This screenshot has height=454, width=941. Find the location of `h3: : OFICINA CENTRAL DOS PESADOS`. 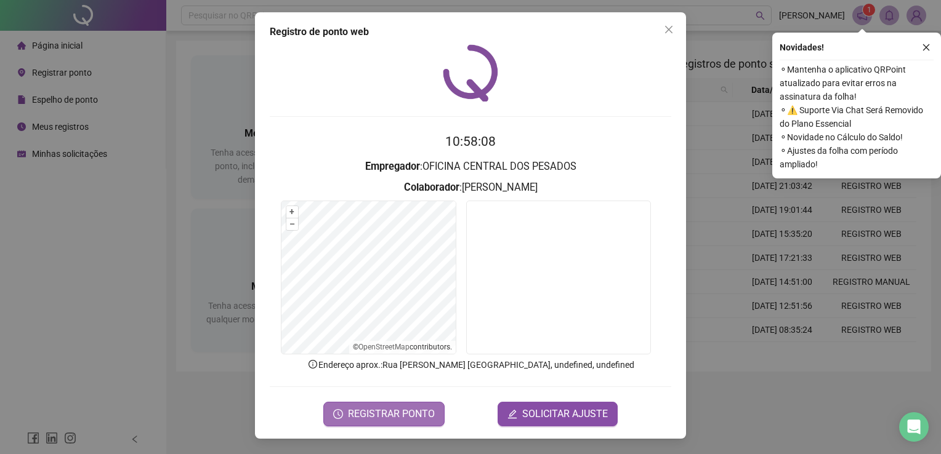

h3: : OFICINA CENTRAL DOS PESADOS is located at coordinates (470, 167).